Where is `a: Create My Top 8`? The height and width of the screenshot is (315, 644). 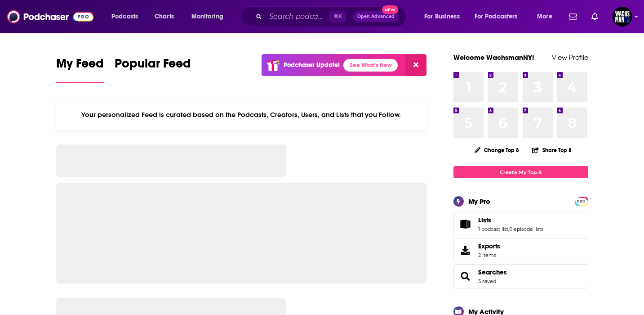 a: Create My Top 8 is located at coordinates (521, 172).